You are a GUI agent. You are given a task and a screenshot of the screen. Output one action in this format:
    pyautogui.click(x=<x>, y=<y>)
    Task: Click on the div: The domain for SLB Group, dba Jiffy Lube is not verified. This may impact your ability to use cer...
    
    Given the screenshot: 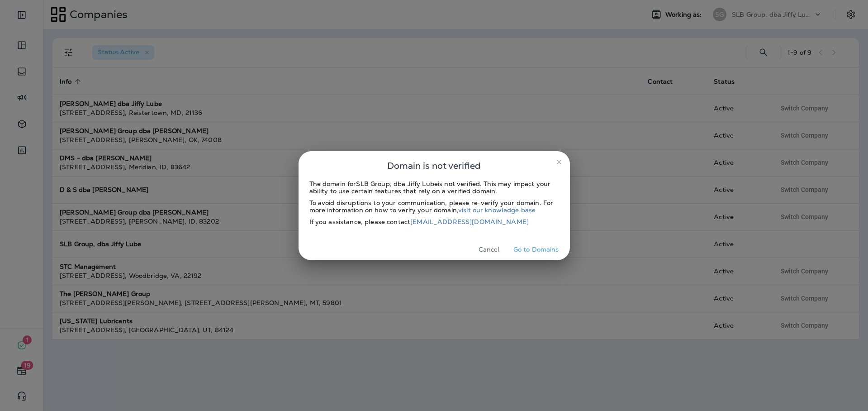 What is the action you would take?
    pyautogui.click(x=434, y=187)
    